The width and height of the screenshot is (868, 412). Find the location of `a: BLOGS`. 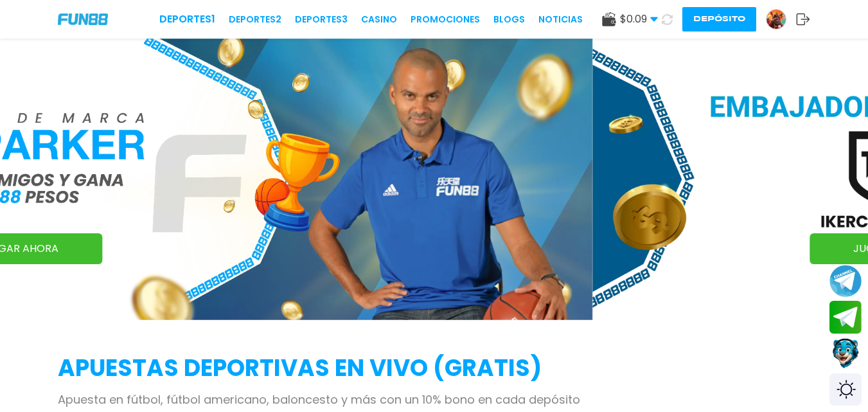

a: BLOGS is located at coordinates (509, 19).